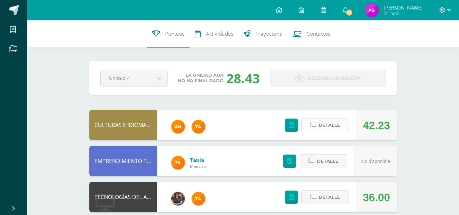 The height and width of the screenshot is (215, 459). What do you see at coordinates (198, 166) in the screenshot?
I see `span: Maestro` at bounding box center [198, 166].